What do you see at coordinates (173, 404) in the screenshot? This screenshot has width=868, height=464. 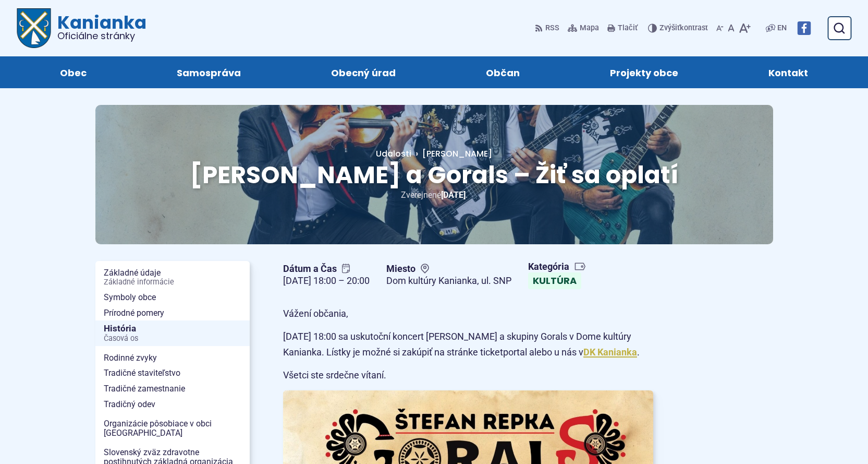 I see `a: Tradičný odev` at bounding box center [173, 404].